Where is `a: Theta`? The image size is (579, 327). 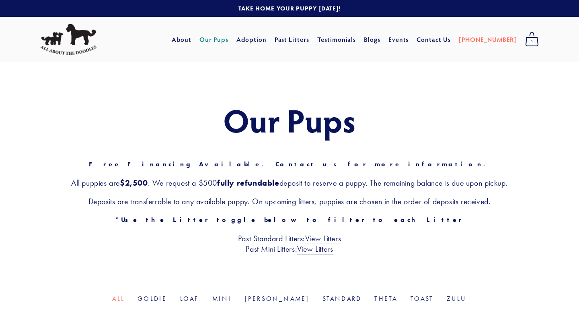 a: Theta is located at coordinates (386, 298).